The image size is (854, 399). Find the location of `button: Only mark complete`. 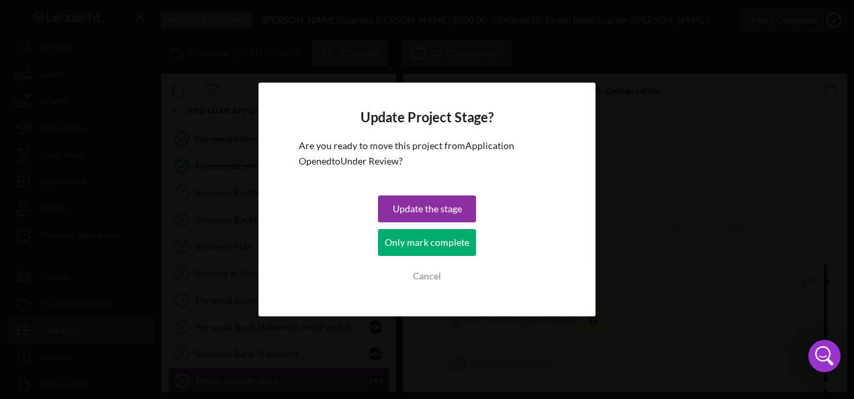

button: Only mark complete is located at coordinates (427, 242).